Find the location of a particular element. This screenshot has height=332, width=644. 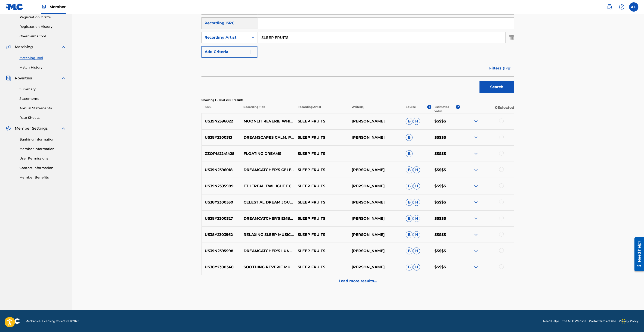

img: search is located at coordinates (610, 7).